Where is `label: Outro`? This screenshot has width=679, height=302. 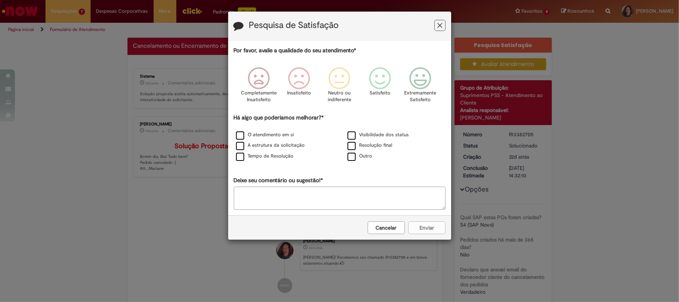
label: Outro is located at coordinates (360, 156).